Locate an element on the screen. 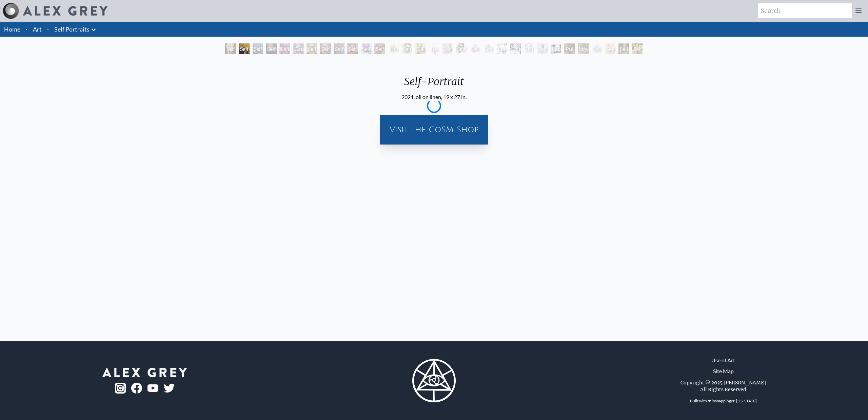 Image resolution: width=868 pixels, height=420 pixels. div: Daibutsu is located at coordinates (420, 49).